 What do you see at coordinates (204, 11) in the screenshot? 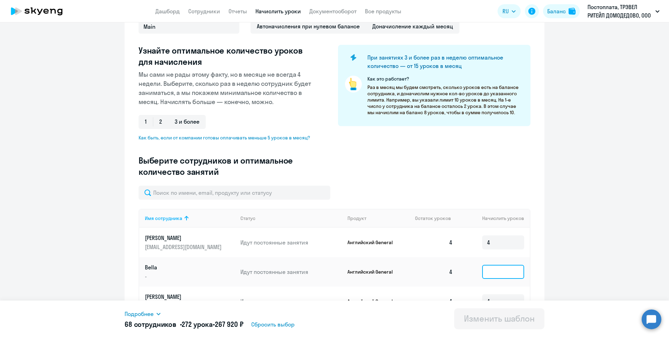
I see `a: Сотрудники` at bounding box center [204, 11].